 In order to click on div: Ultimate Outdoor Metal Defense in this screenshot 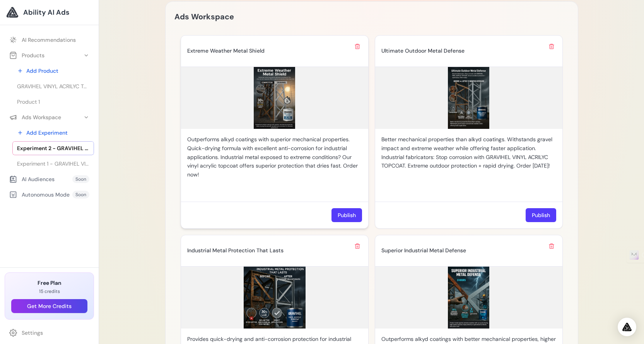, I will do `click(462, 51)`.